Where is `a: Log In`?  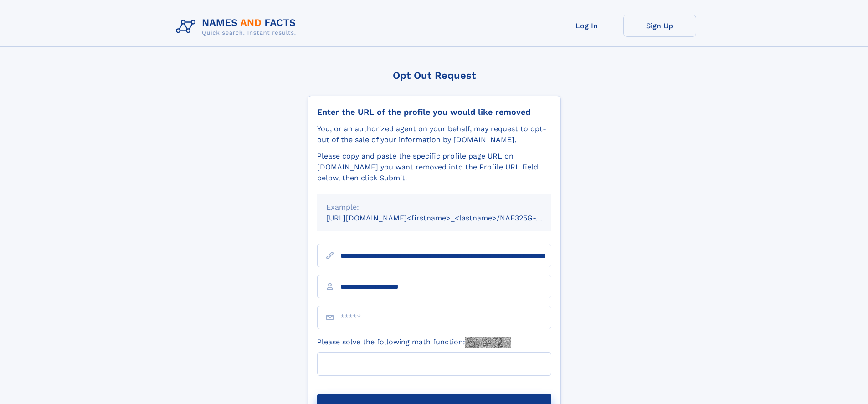 a: Log In is located at coordinates (586, 26).